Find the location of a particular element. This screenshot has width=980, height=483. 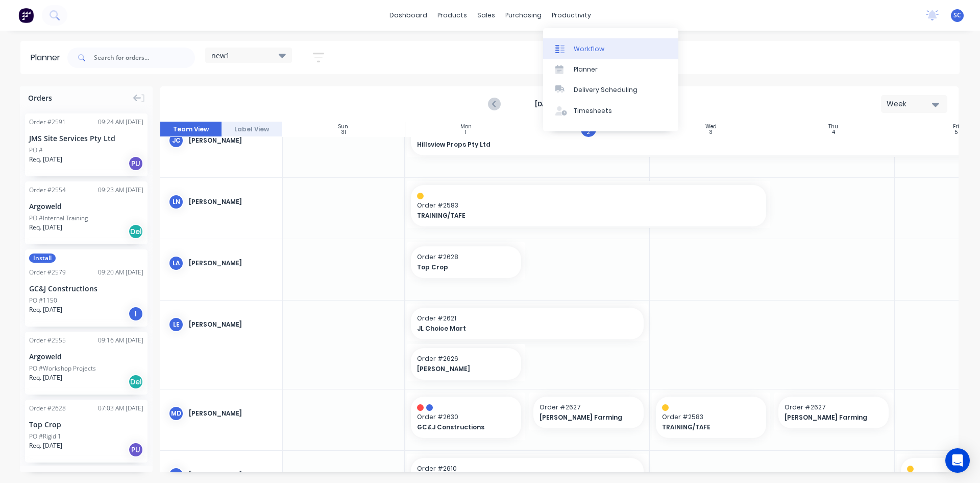

div: Top Crop is located at coordinates (87, 424).